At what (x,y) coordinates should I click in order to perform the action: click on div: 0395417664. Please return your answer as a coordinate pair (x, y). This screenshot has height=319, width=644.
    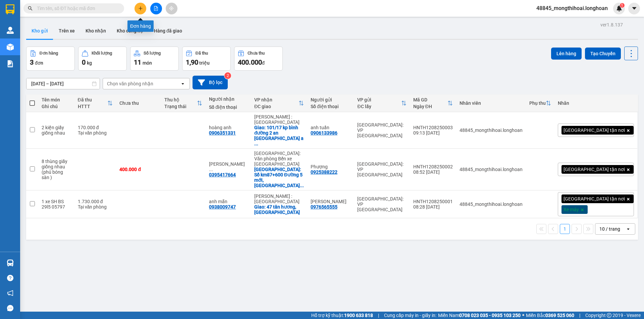
    Looking at the image, I should click on (223, 175).